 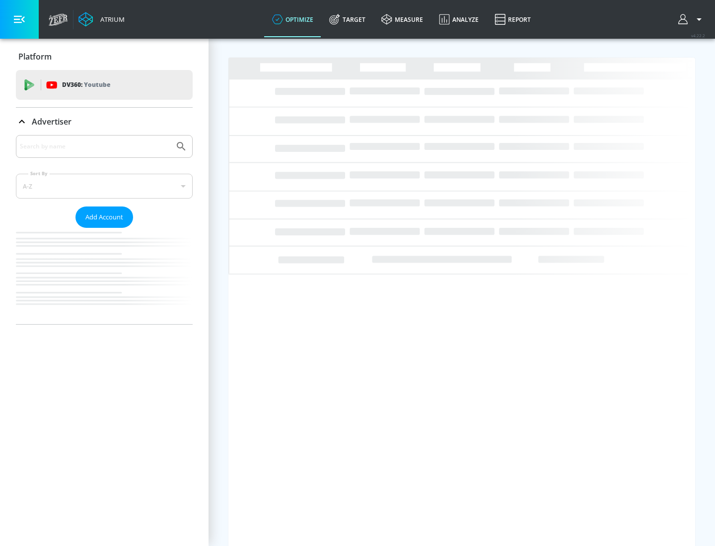 What do you see at coordinates (292, 19) in the screenshot?
I see `a: optimize` at bounding box center [292, 19].